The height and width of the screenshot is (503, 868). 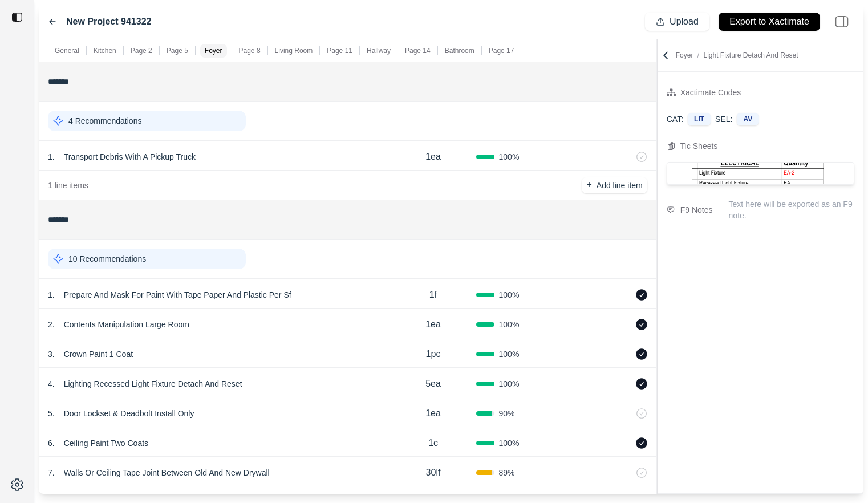 What do you see at coordinates (294, 51) in the screenshot?
I see `p: Living Room` at bounding box center [294, 51].